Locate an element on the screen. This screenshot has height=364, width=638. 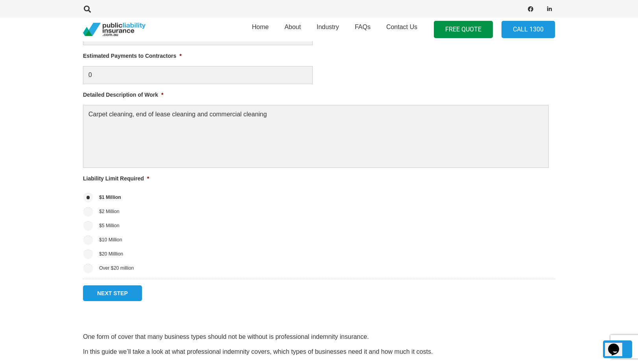
a: FREE QUOTE is located at coordinates (463, 30).